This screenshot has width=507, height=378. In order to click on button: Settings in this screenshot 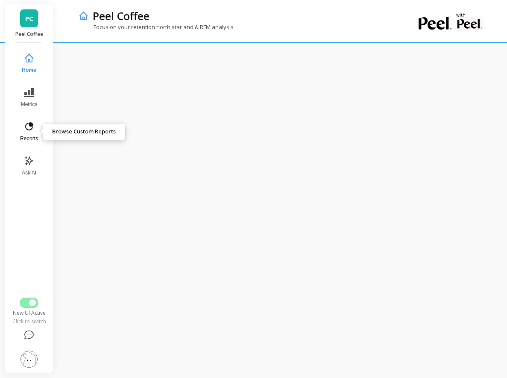, I will do `click(29, 359)`.